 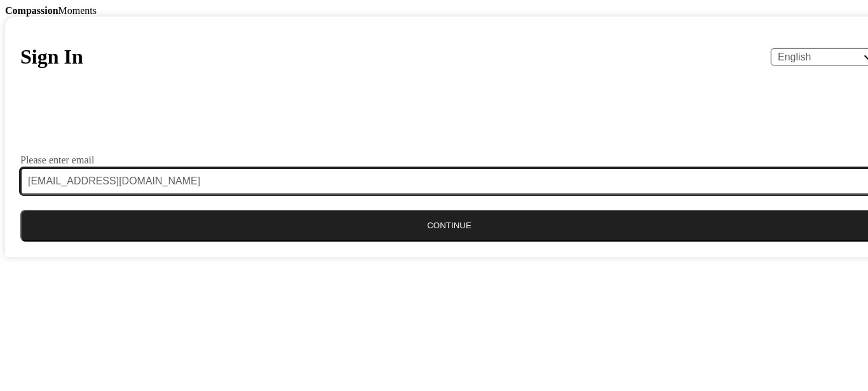 What do you see at coordinates (57, 160) in the screenshot?
I see `label: Please enter email` at bounding box center [57, 160].